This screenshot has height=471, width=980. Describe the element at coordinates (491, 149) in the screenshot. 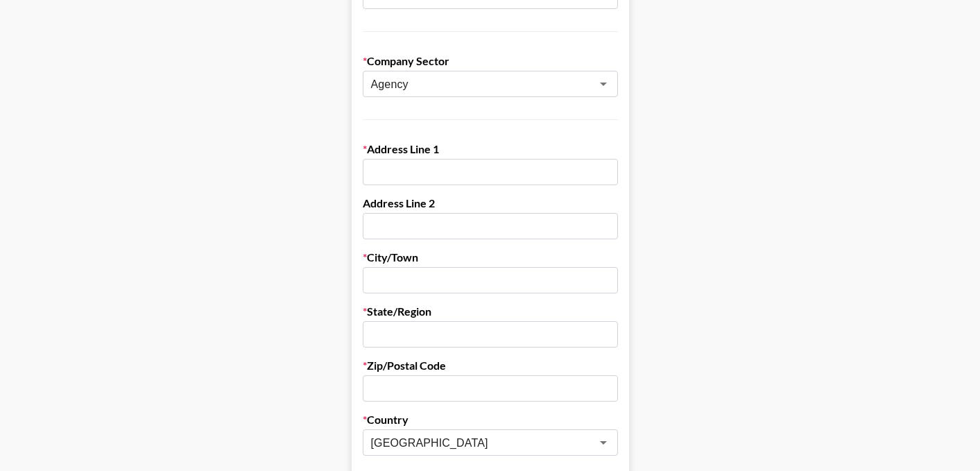

I see `label: Address Line 1` at that location.